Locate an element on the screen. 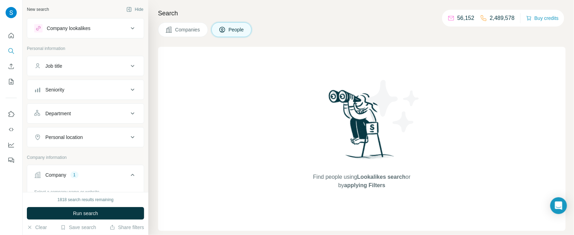 Image resolution: width=574 pixels, height=235 pixels. button: Personal location is located at coordinates (85, 137).